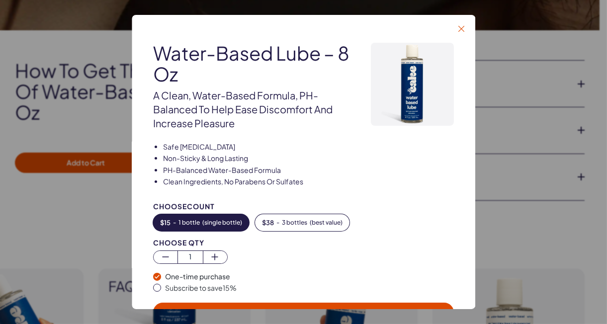  Describe the element at coordinates (189, 223) in the screenshot. I see `span: 1 bottle` at that location.